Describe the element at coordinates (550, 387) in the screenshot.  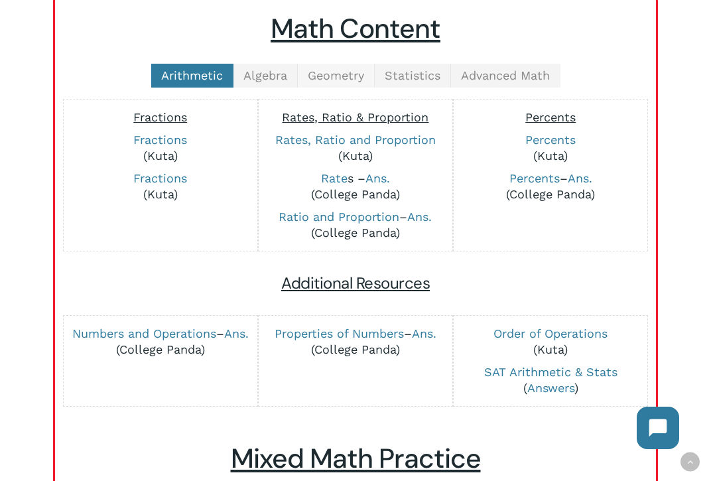
I see `a: Answers` at that location.